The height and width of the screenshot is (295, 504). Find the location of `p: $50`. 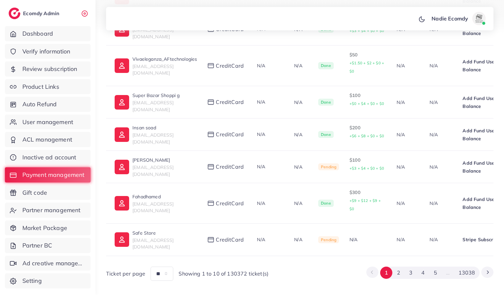

p: $50 is located at coordinates (368, 63).